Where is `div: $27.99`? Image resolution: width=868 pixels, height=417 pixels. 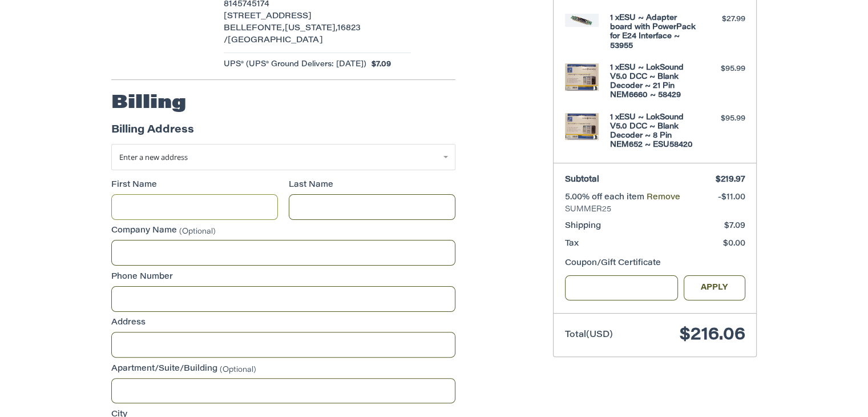 div: $27.99 is located at coordinates (723, 20).